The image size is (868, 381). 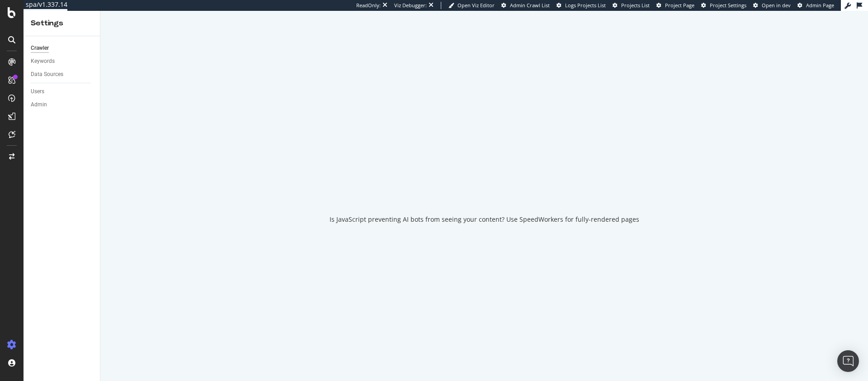 What do you see at coordinates (816, 6) in the screenshot?
I see `a: Admin Page` at bounding box center [816, 6].